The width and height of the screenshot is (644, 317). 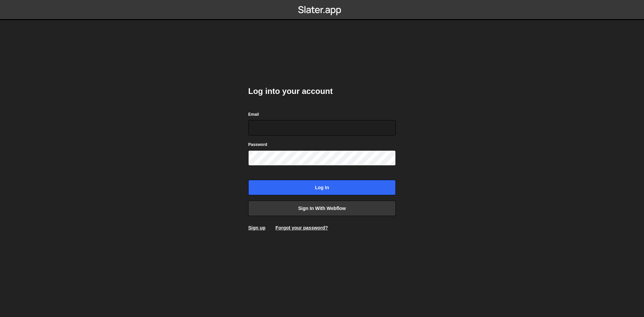 I want to click on label: Email, so click(x=254, y=115).